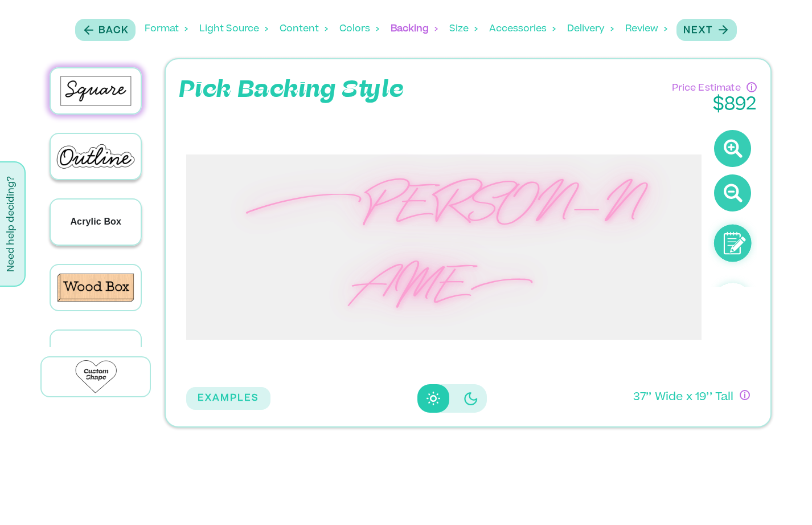  I want to click on div: Delivery, so click(590, 29).